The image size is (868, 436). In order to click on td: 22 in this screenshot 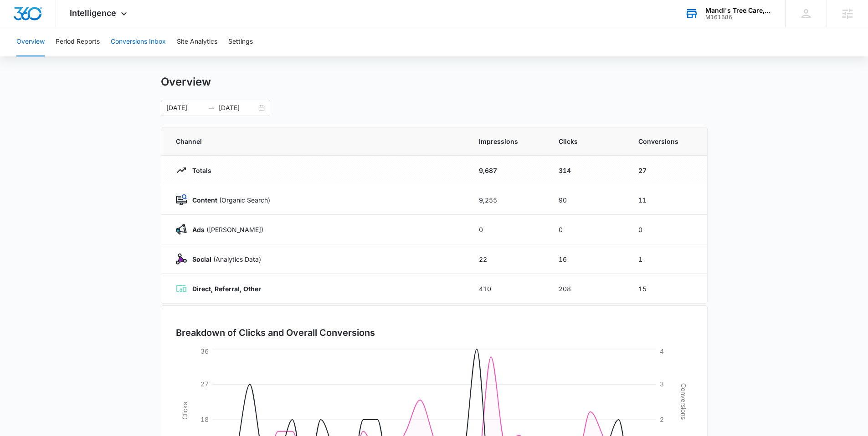, I will do `click(507, 259)`.